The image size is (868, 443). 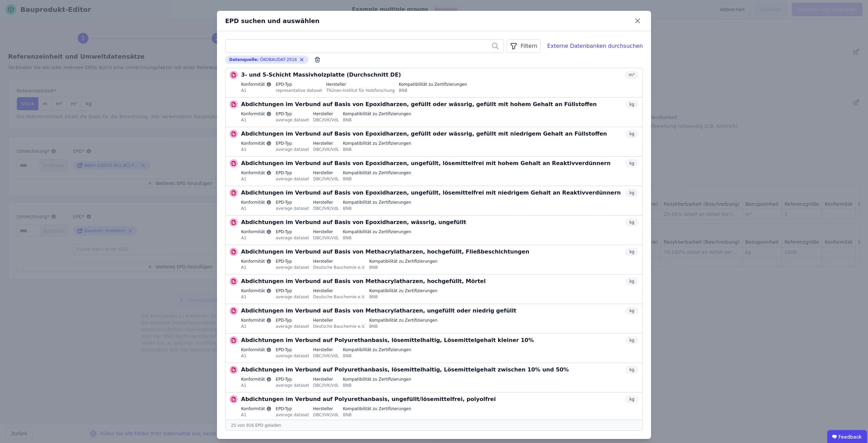 What do you see at coordinates (632, 75) in the screenshot?
I see `div: m³` at bounding box center [632, 75].